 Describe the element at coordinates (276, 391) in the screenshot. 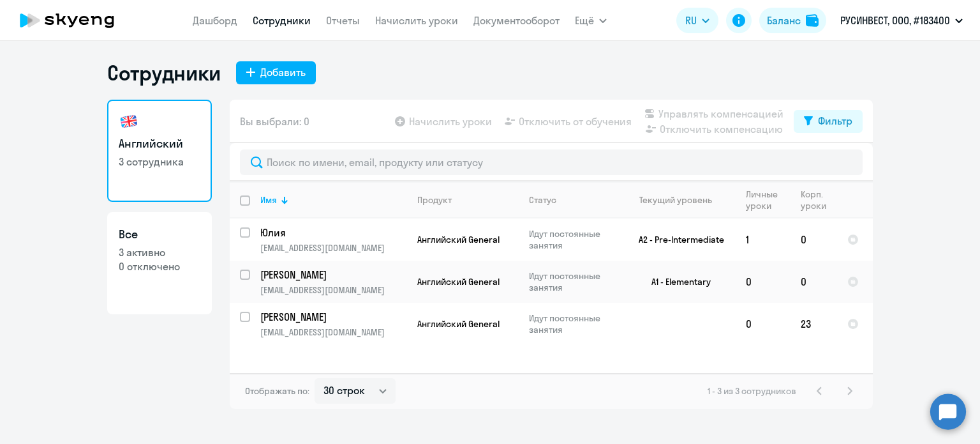

I see `span: Отображать по:` at that location.